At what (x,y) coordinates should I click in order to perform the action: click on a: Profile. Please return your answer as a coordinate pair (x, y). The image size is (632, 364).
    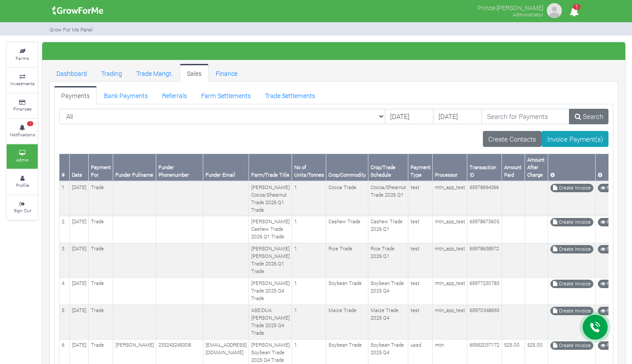
    Looking at the image, I should click on (22, 181).